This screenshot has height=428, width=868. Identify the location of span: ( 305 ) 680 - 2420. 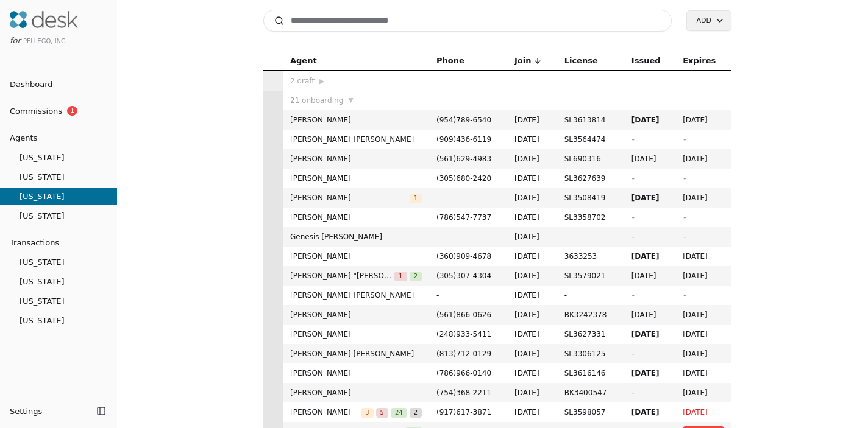
(464, 179).